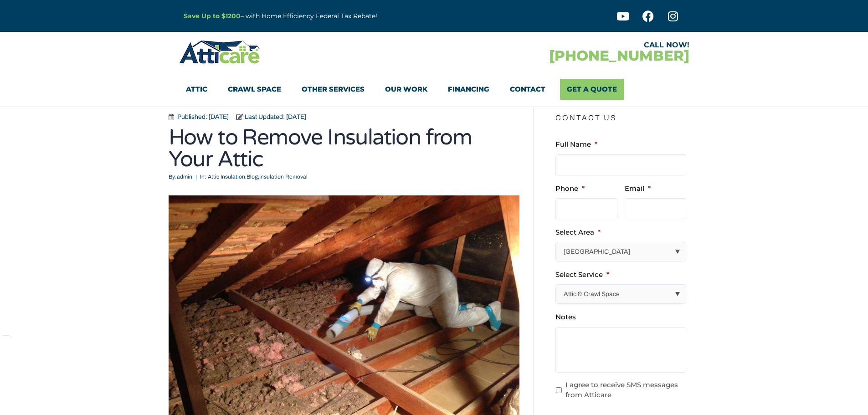  What do you see at coordinates (638, 189) in the screenshot?
I see `label: Email` at bounding box center [638, 189].